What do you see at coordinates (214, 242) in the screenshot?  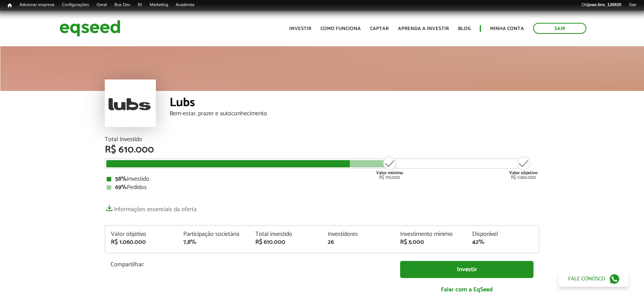 I see `div: 7,8%` at bounding box center [214, 242].